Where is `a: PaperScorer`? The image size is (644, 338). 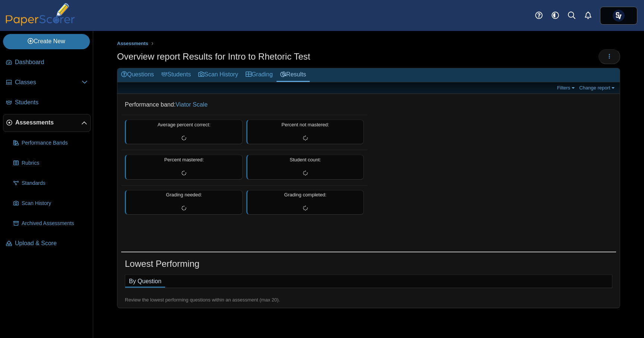 a: PaperScorer is located at coordinates (40, 24).